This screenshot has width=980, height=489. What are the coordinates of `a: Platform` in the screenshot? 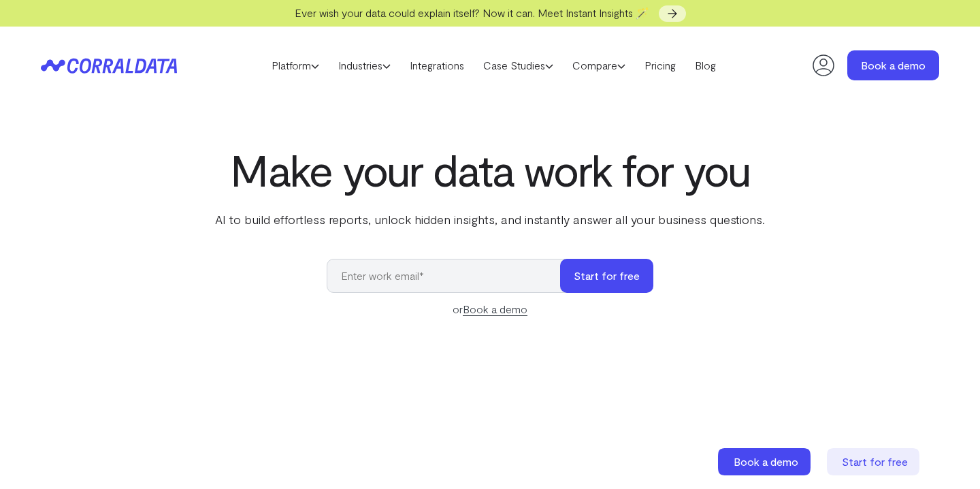 It's located at (295, 65).